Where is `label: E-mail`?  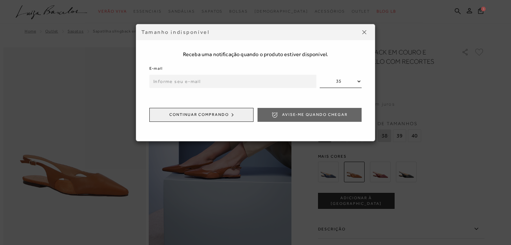
label: E-mail is located at coordinates (156, 68).